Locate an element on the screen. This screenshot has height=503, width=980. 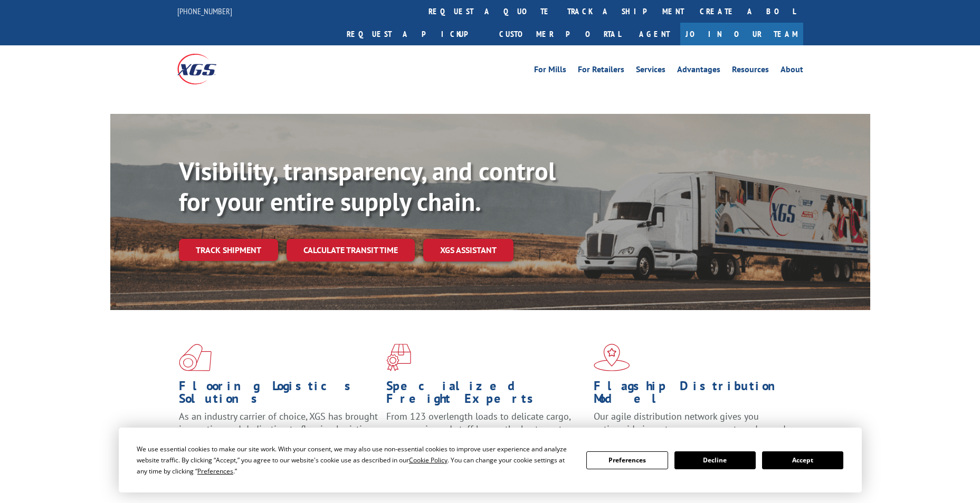
a: Agent is located at coordinates (654, 34).